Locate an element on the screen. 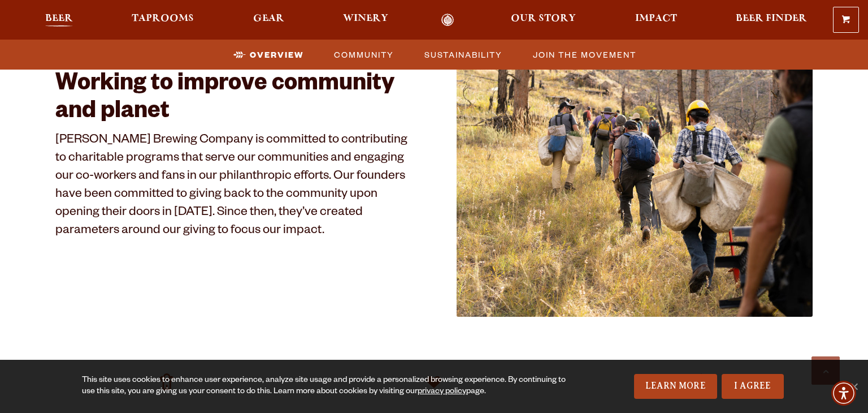 The width and height of the screenshot is (868, 413). a: Taprooms is located at coordinates (163, 20).